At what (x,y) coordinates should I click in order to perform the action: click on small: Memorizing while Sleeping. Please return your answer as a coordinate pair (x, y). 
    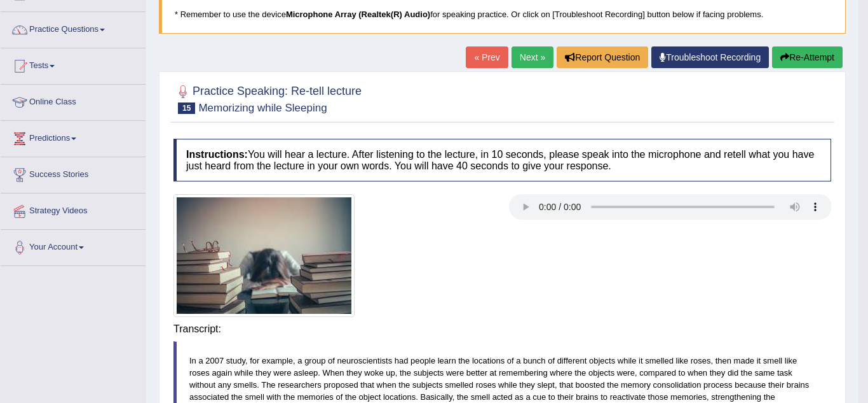
    Looking at the image, I should click on (262, 107).